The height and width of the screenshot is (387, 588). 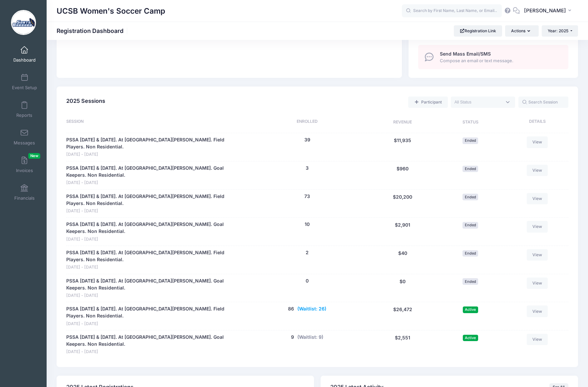 I want to click on div: $11,935, so click(x=403, y=147).